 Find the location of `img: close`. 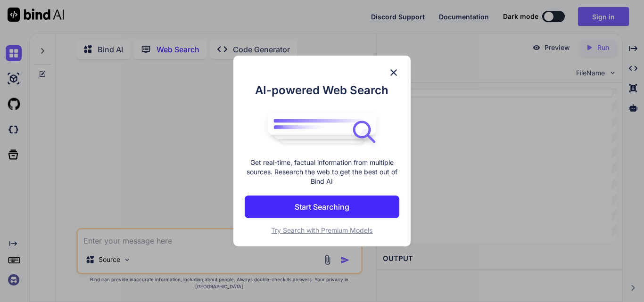

img: close is located at coordinates (394, 73).